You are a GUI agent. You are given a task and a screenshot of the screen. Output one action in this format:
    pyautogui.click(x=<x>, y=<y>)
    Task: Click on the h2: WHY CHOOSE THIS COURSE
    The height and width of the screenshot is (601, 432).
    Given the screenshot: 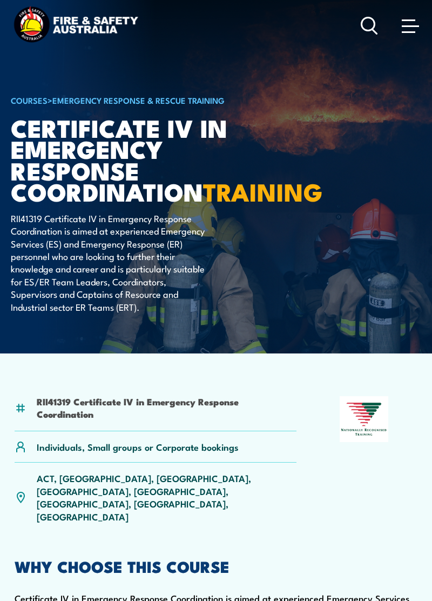 What is the action you would take?
    pyautogui.click(x=216, y=565)
    